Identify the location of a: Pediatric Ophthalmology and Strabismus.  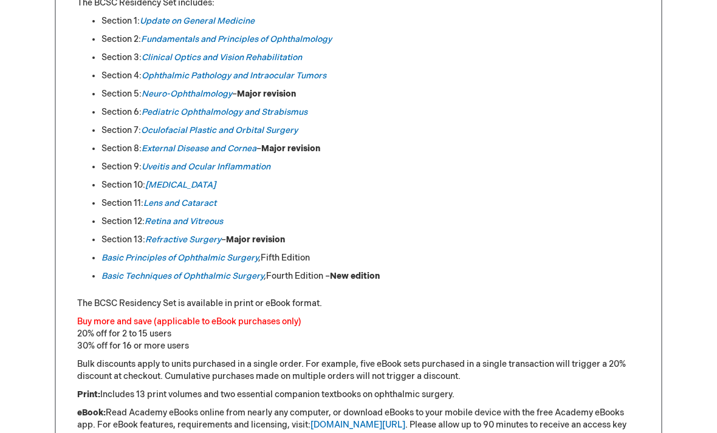
(224, 112).